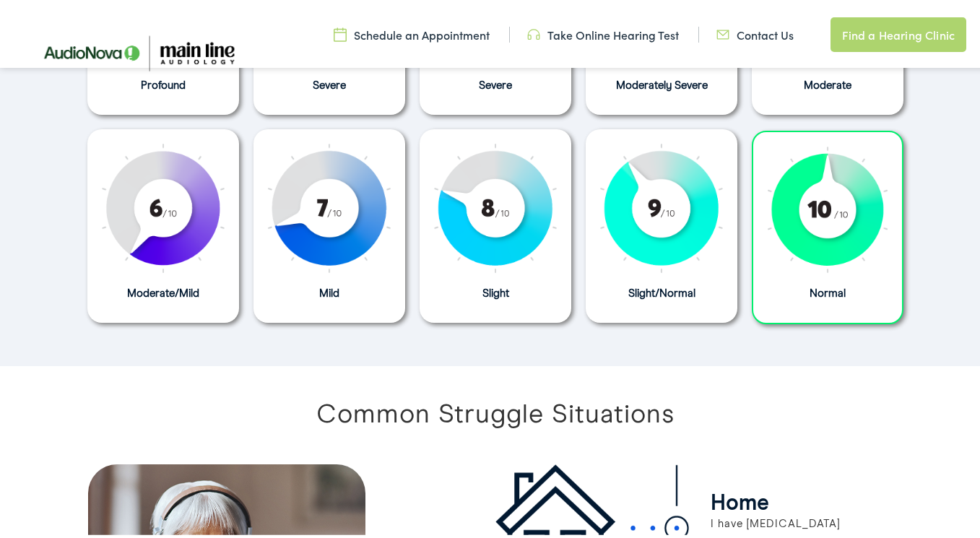 This screenshot has height=538, width=980. I want to click on h6: Common Struggle Situations, so click(496, 413).